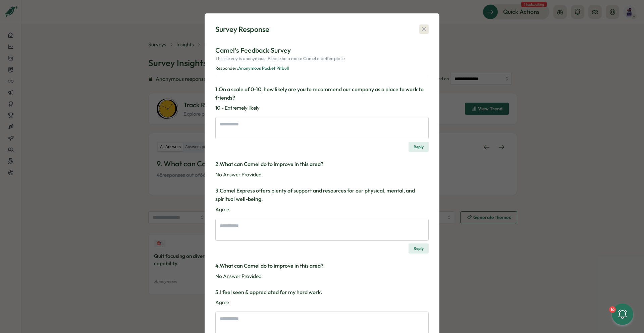 The image size is (644, 333). I want to click on span: Anonymous Pocket Pitbull, so click(263, 68).